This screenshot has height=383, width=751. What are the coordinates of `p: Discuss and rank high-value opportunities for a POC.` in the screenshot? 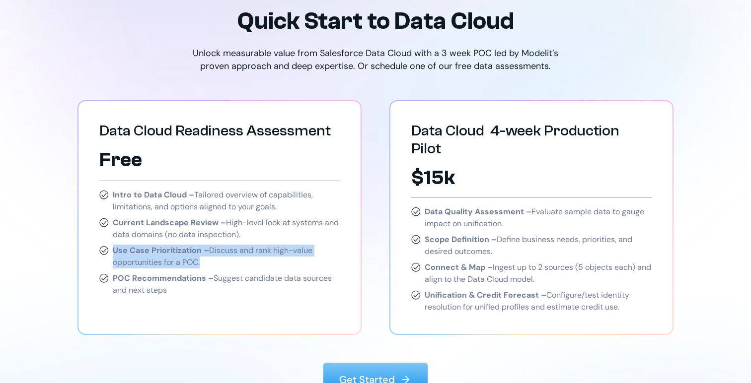 It's located at (226, 257).